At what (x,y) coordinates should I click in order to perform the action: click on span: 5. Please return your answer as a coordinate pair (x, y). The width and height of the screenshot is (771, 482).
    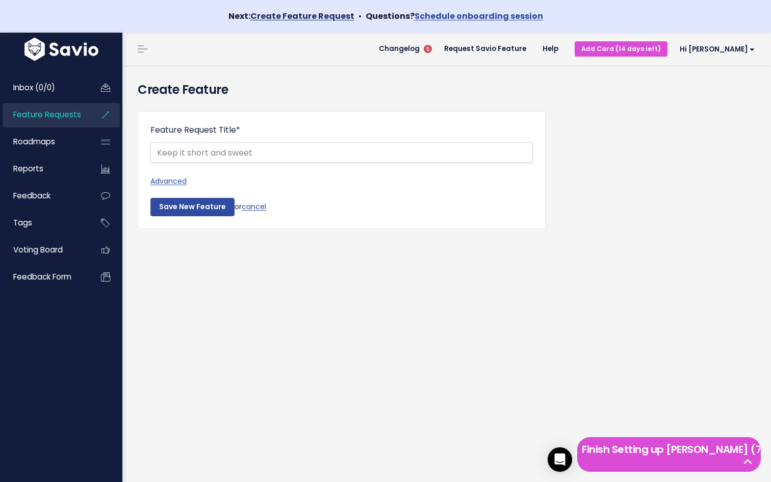
    Looking at the image, I should click on (428, 49).